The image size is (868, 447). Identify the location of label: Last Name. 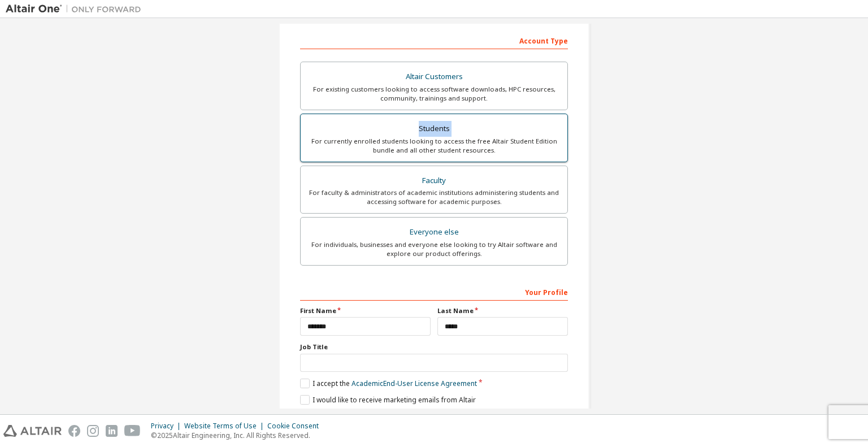
(502, 311).